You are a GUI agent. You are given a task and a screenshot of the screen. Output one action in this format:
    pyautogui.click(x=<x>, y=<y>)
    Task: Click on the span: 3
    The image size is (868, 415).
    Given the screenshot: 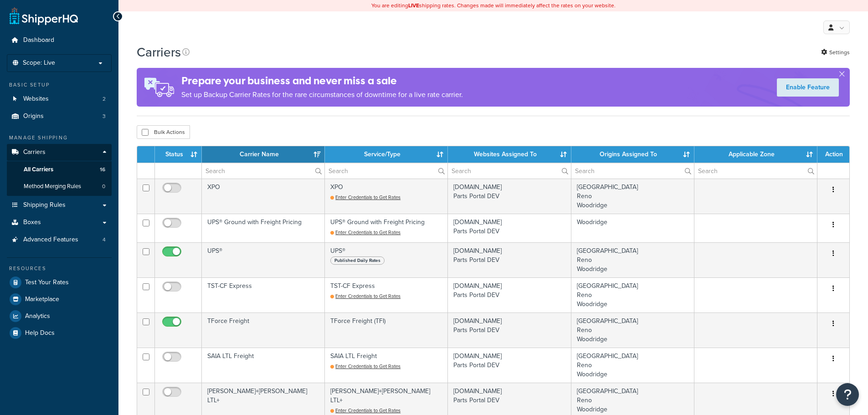 What is the action you would take?
    pyautogui.click(x=104, y=116)
    